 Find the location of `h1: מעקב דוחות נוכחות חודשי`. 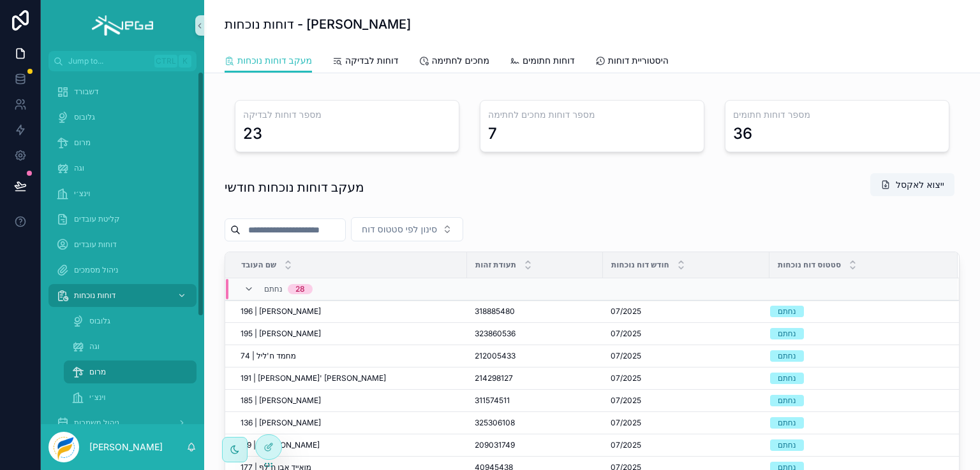

h1: מעקב דוחות נוכחות חודשי is located at coordinates (294, 188).